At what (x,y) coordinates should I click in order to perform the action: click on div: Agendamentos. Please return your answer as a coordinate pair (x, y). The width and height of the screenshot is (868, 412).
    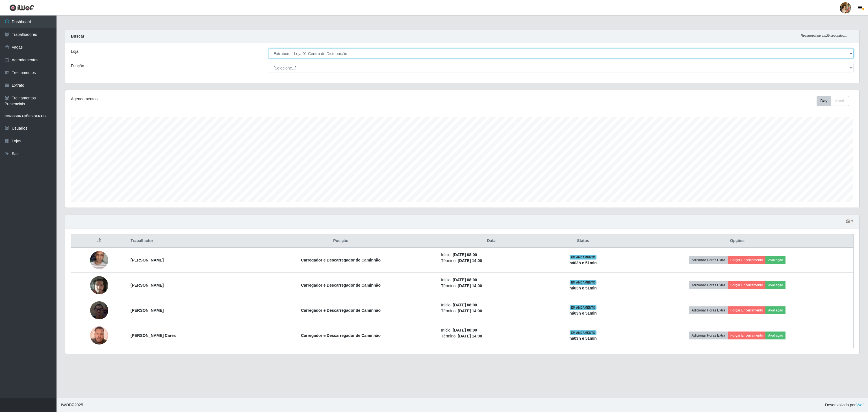
    Looking at the image, I should click on (232, 99).